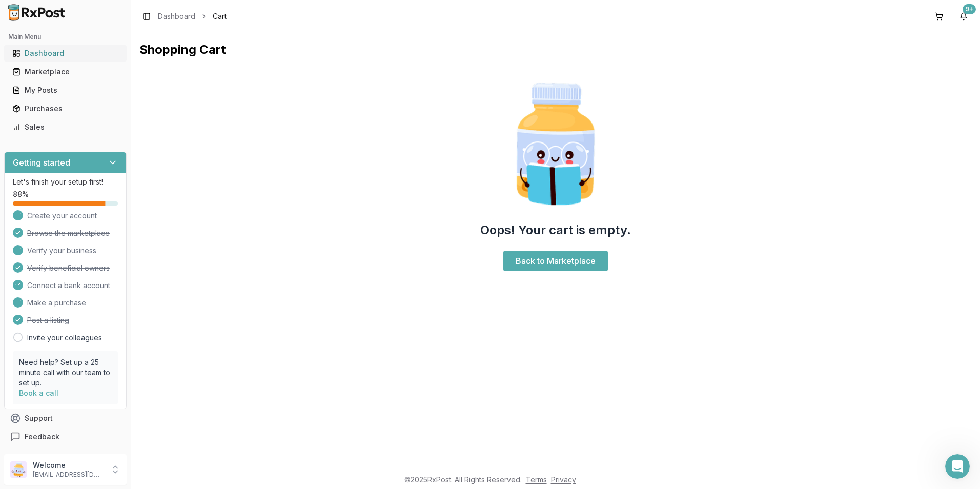 The image size is (980, 489). What do you see at coordinates (192, 16) in the screenshot?
I see `nav: breadcrumb` at bounding box center [192, 16].